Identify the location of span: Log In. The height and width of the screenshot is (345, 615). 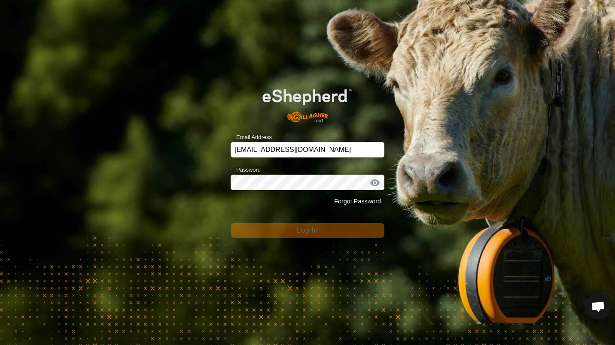
(307, 230).